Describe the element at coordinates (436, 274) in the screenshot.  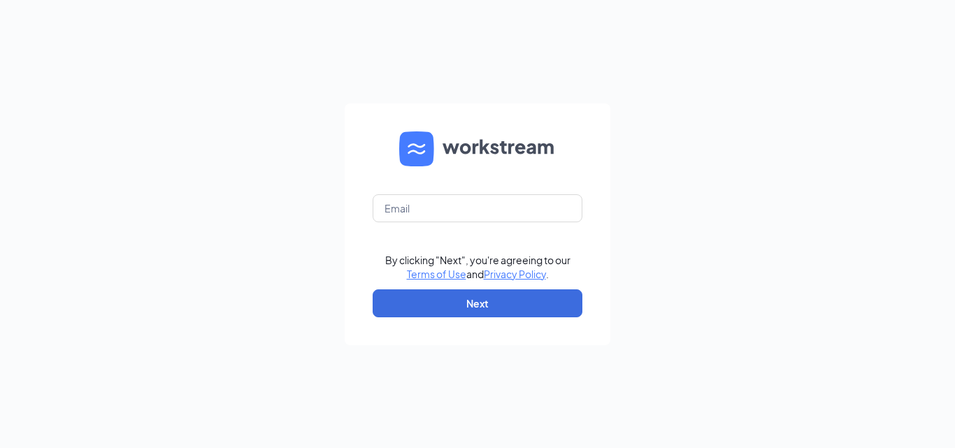
I see `a: Terms of Use` at that location.